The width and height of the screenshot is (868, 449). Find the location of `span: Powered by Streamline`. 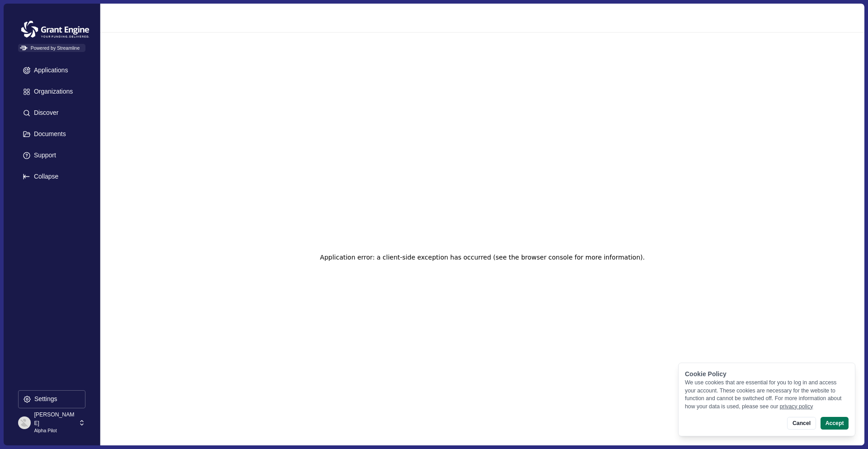

span: Powered by Streamline is located at coordinates (52, 48).